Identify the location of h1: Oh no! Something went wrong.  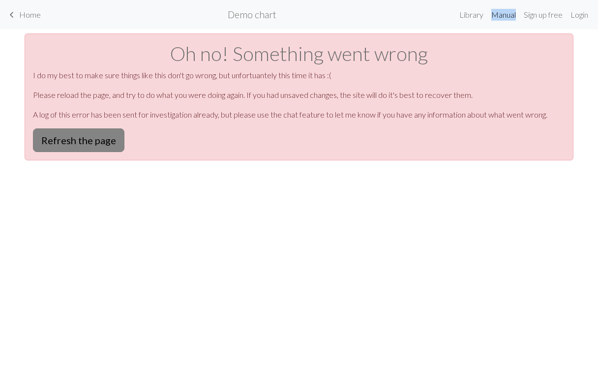
(299, 54).